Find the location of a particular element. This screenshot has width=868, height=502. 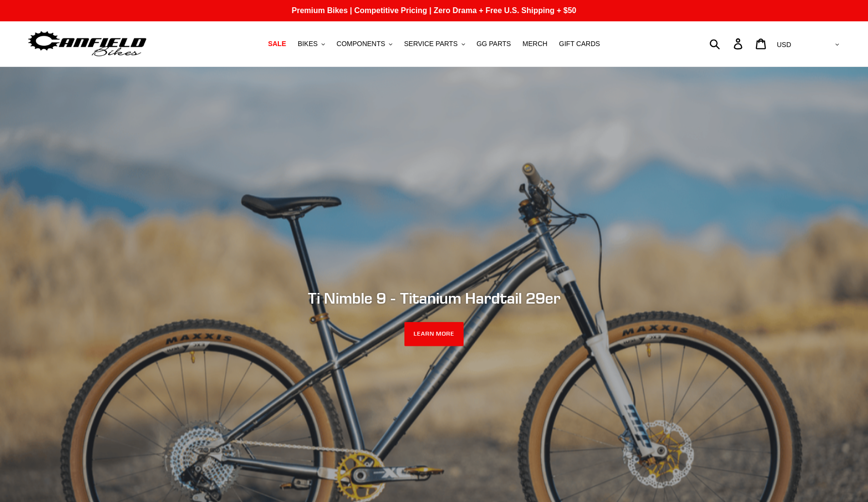

button: COMPONENTS is located at coordinates (364, 44).